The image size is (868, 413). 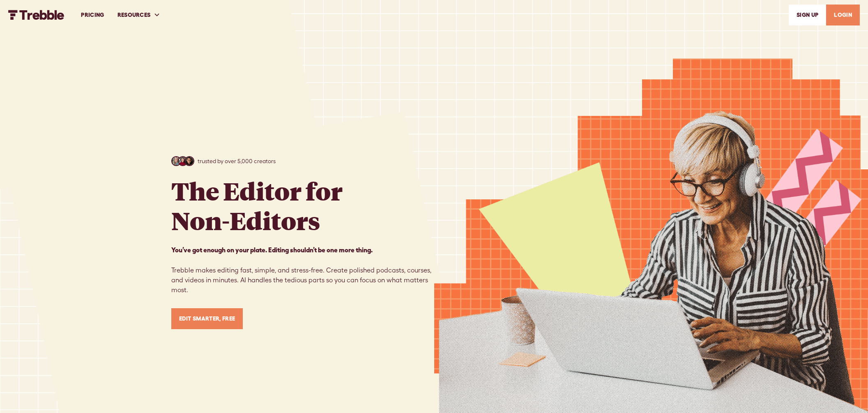 I want to click on h1: The Editor for Non-Editors, so click(x=257, y=206).